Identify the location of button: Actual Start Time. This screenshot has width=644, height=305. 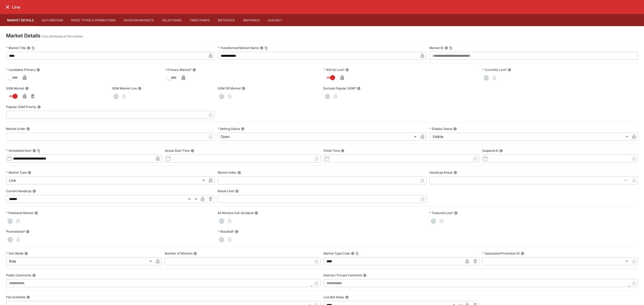
(192, 151).